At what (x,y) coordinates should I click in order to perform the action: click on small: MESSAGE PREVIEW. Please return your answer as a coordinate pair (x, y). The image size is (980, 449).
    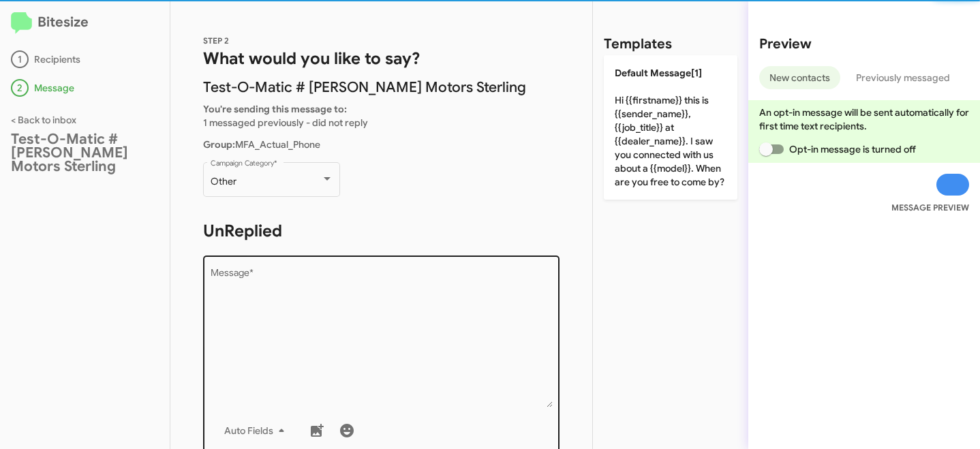
    Looking at the image, I should click on (931, 208).